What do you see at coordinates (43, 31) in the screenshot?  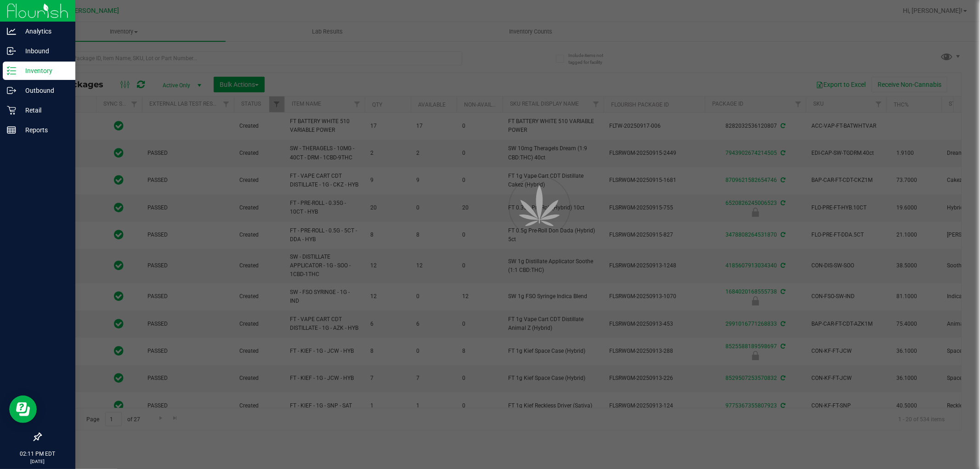 I see `p: Analytics` at bounding box center [43, 31].